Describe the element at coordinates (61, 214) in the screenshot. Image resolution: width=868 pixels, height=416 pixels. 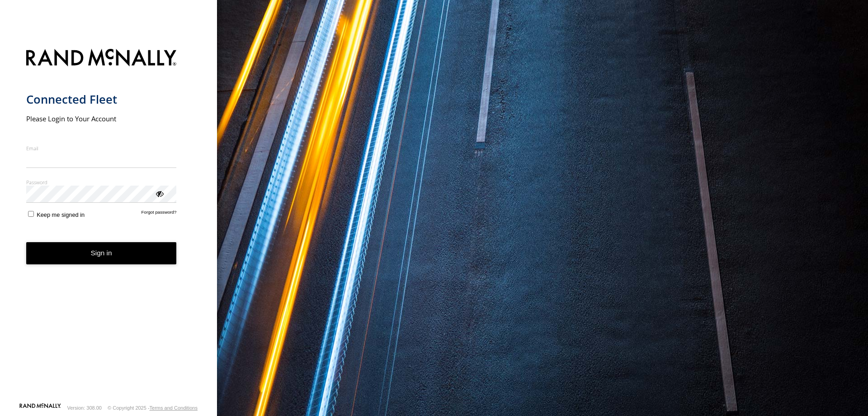
I see `span: Keep me signed in` at that location.